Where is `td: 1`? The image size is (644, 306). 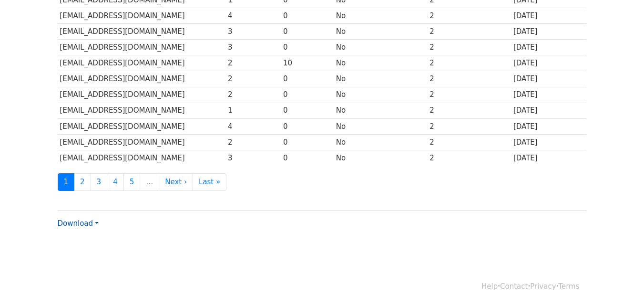 td: 1 is located at coordinates (253, 110).